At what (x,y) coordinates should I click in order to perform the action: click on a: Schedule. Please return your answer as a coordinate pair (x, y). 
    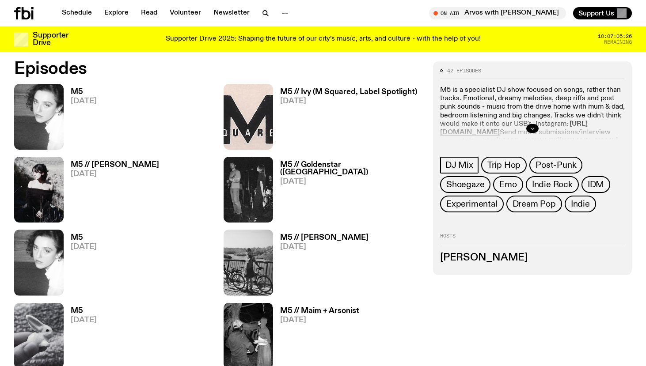
    Looking at the image, I should click on (77, 13).